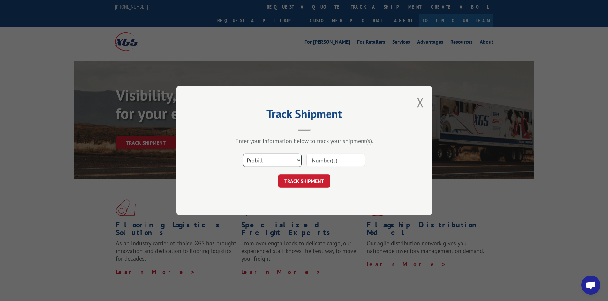  What do you see at coordinates (590, 286) in the screenshot?
I see `div: Open chat` at bounding box center [590, 286].